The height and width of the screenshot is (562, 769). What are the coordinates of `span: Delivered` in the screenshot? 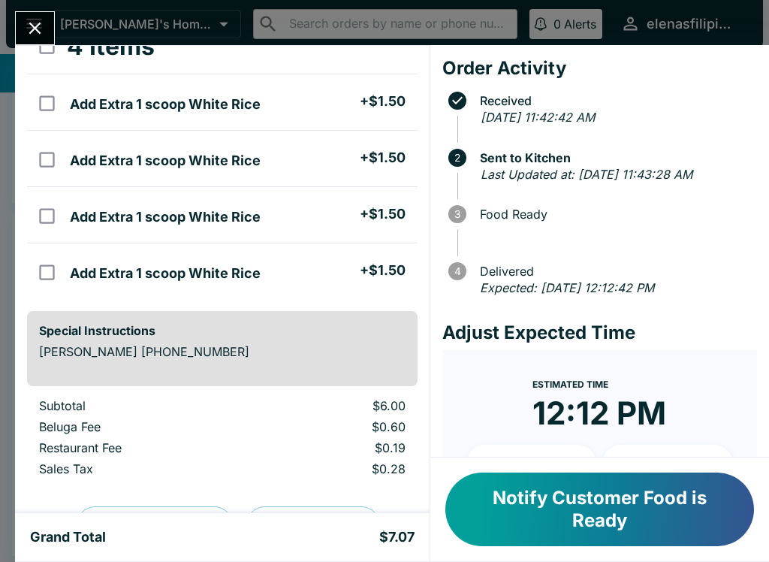 It's located at (615, 271).